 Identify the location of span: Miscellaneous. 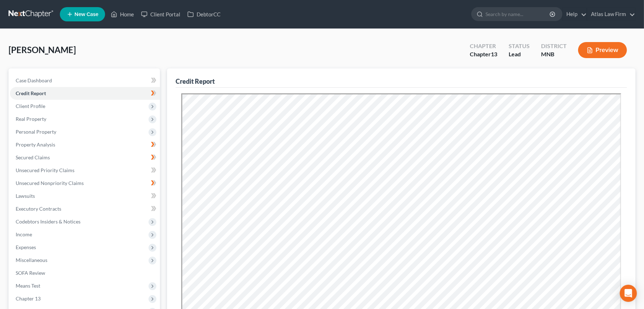
(31, 260).